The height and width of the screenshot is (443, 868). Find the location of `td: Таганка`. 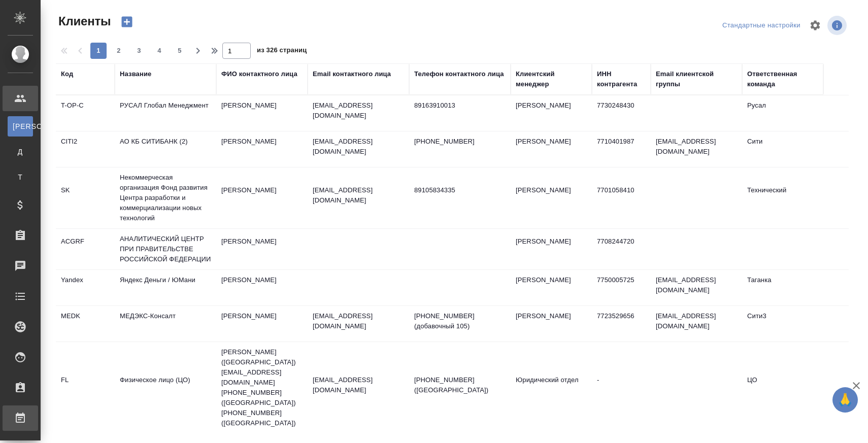

td: Таганка is located at coordinates (783, 288).